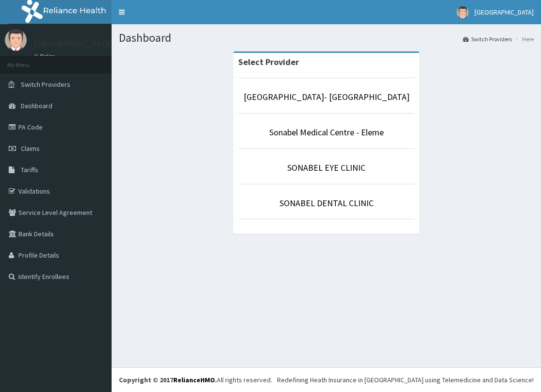 This screenshot has width=541, height=392. I want to click on a: Online, so click(46, 56).